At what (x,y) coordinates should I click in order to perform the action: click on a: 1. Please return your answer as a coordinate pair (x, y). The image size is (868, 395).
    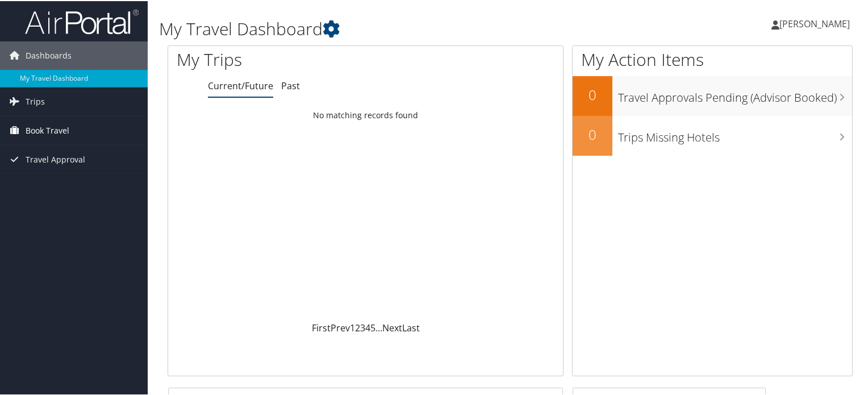
    Looking at the image, I should click on (352, 327).